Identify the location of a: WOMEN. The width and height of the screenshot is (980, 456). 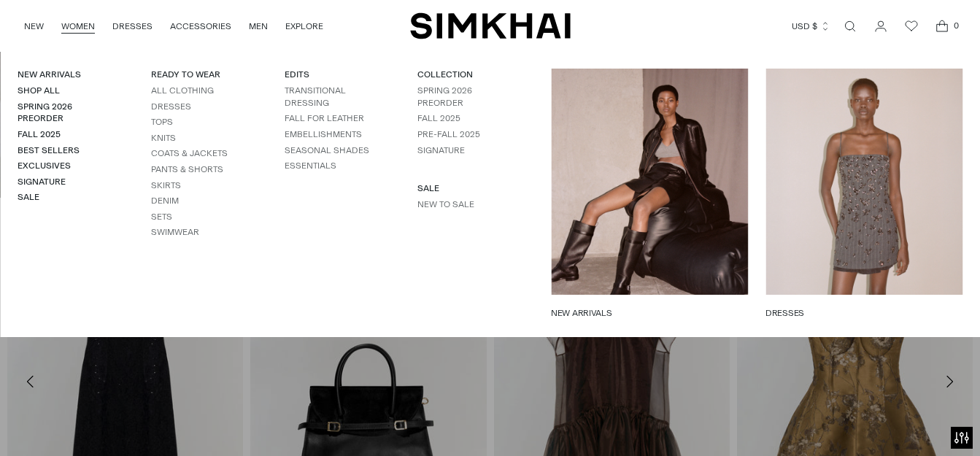
(78, 26).